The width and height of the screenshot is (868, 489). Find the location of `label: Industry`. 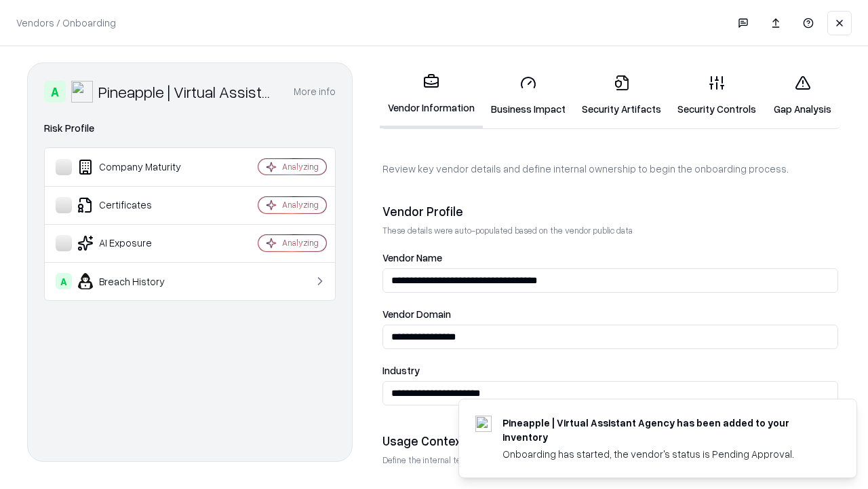

label: Industry is located at coordinates (611, 370).